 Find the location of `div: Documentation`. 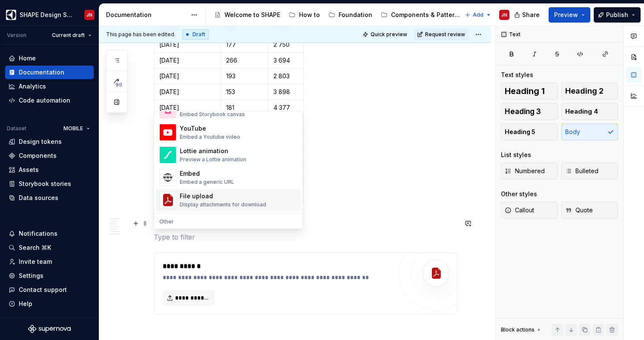

div: Documentation is located at coordinates (41, 72).